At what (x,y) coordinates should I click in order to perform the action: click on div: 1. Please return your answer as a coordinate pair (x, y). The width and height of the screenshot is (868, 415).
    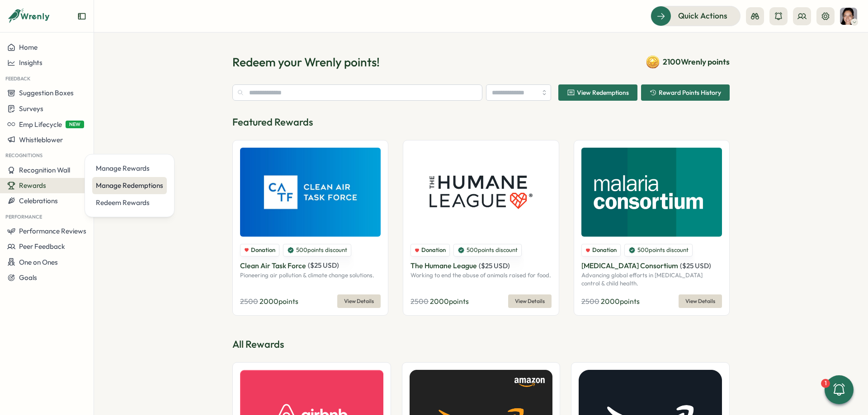
    Looking at the image, I should click on (825, 384).